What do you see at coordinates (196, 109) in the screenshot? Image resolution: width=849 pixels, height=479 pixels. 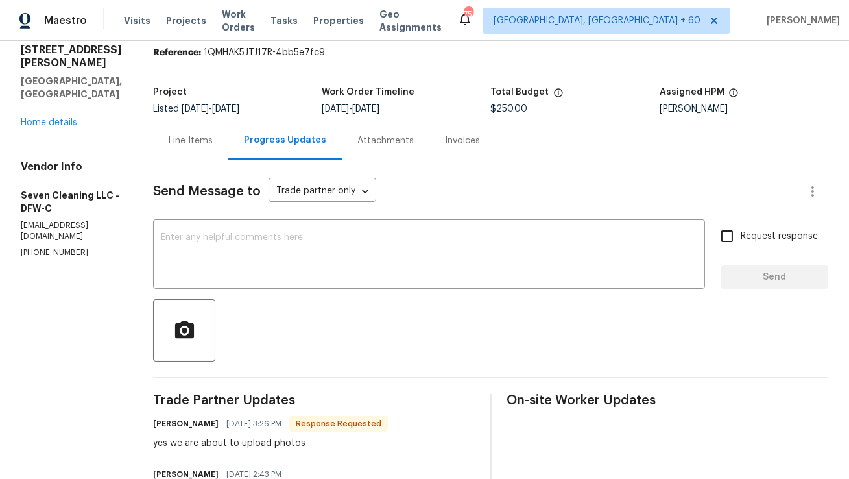 I see `span: Listed` at bounding box center [196, 109].